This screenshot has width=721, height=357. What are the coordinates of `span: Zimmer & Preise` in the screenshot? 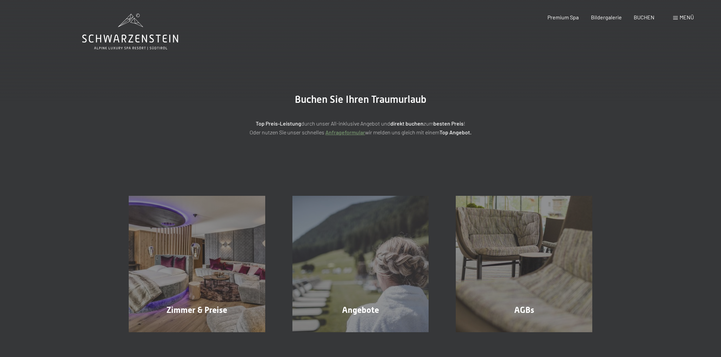 It's located at (197, 310).